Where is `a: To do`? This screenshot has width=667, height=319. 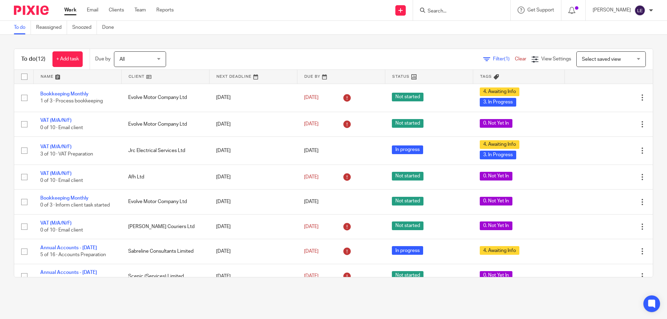
a: To do is located at coordinates (22, 27).